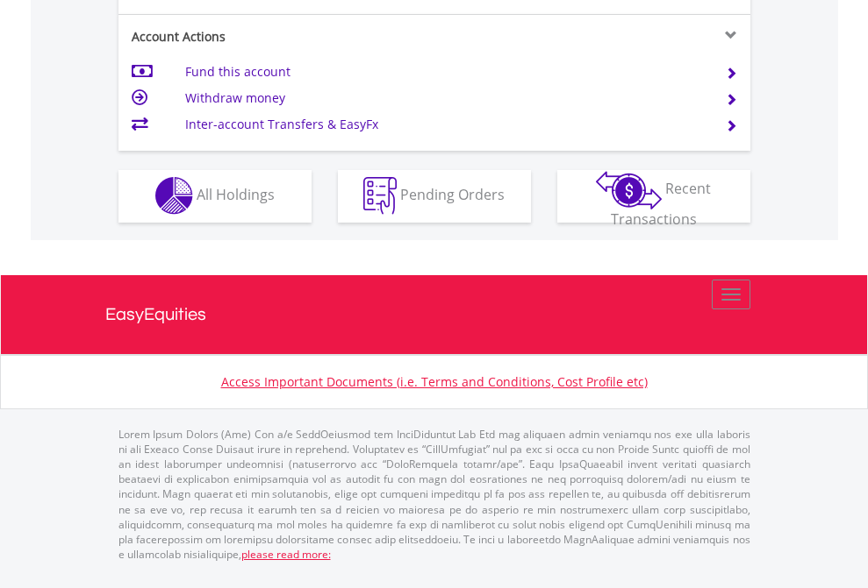 The width and height of the screenshot is (868, 588). What do you see at coordinates (380, 195) in the screenshot?
I see `img: pending_instructions-wht.png` at bounding box center [380, 195].